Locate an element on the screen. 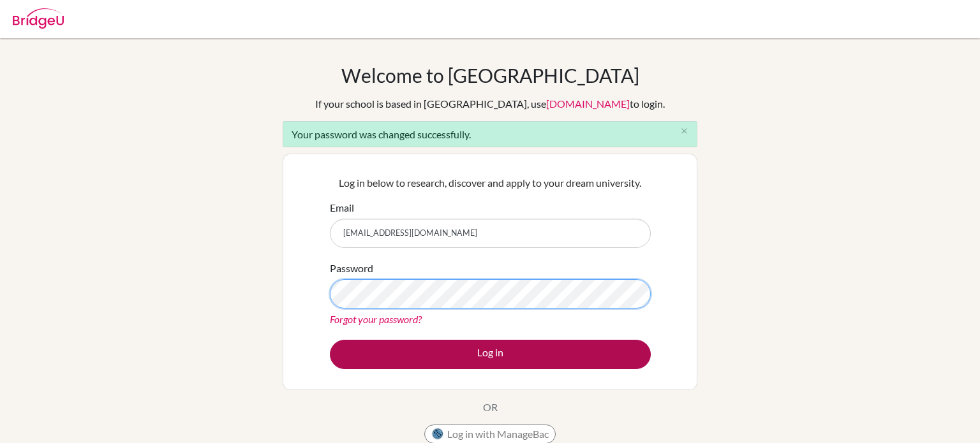 This screenshot has width=980, height=443. label: Password is located at coordinates (352, 268).